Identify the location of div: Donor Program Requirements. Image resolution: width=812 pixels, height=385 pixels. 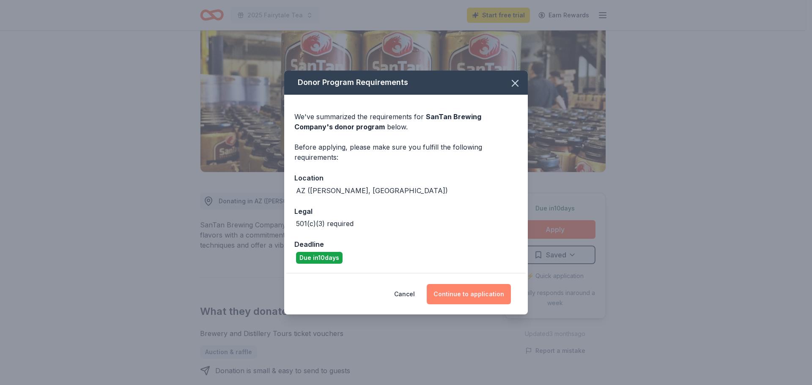
(406, 83).